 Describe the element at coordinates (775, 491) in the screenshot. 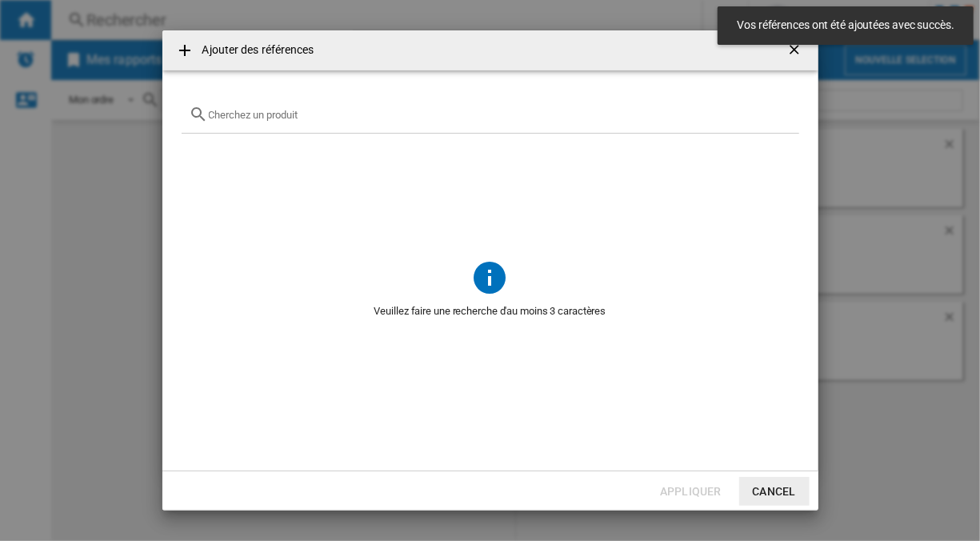

I see `button: Cancel` at that location.